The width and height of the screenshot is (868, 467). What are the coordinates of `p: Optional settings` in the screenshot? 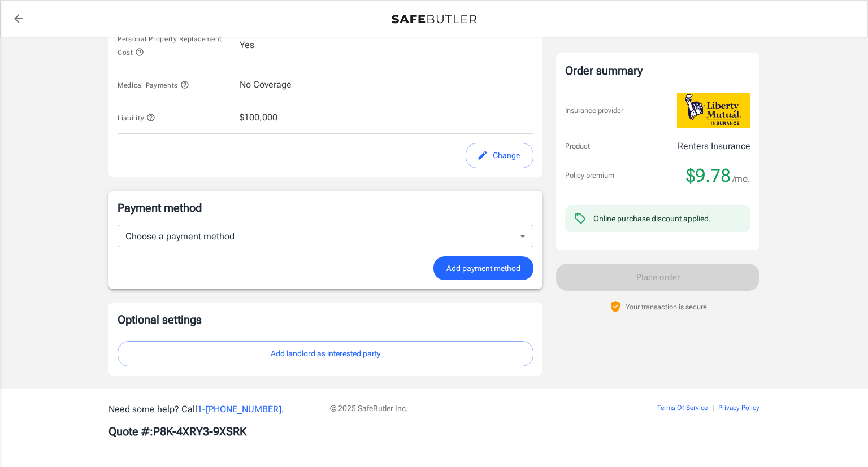 It's located at (326, 320).